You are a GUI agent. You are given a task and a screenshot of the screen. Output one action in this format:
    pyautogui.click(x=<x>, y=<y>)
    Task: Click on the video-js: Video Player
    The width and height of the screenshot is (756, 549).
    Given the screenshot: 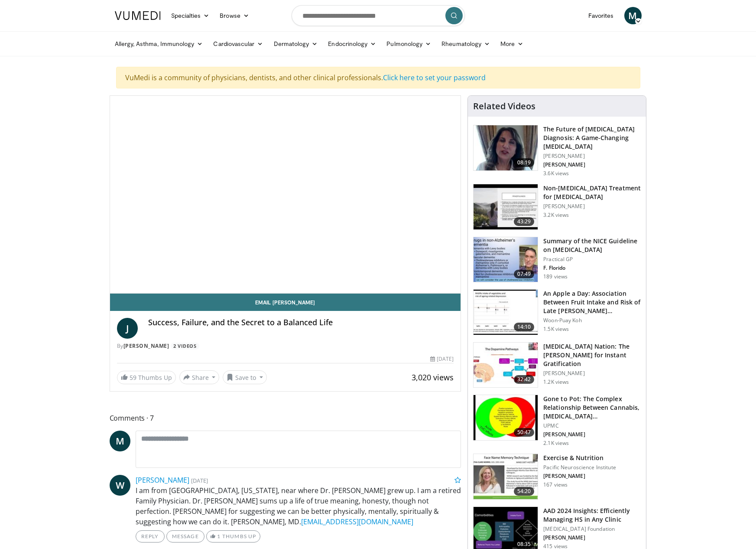 What is the action you would take?
    pyautogui.click(x=285, y=194)
    